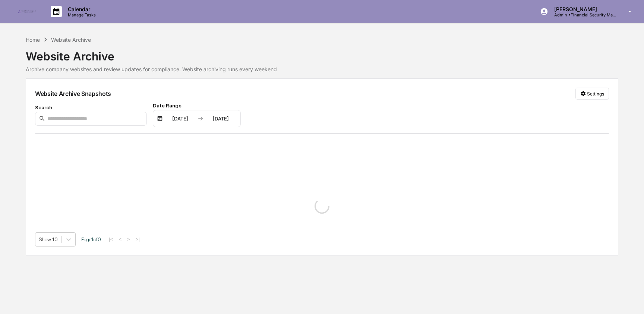 Image resolution: width=644 pixels, height=314 pixels. What do you see at coordinates (81, 15) in the screenshot?
I see `p: Manage Tasks` at bounding box center [81, 15].